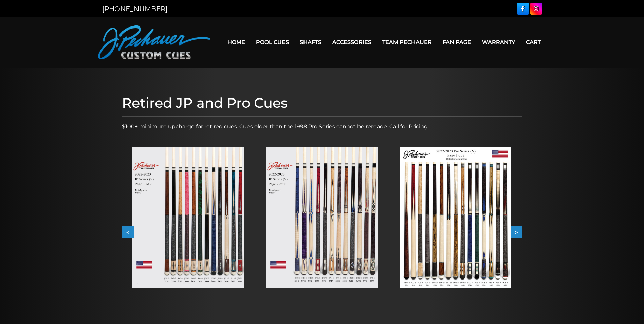  Describe the element at coordinates (352, 42) in the screenshot. I see `a: Accessories` at that location.